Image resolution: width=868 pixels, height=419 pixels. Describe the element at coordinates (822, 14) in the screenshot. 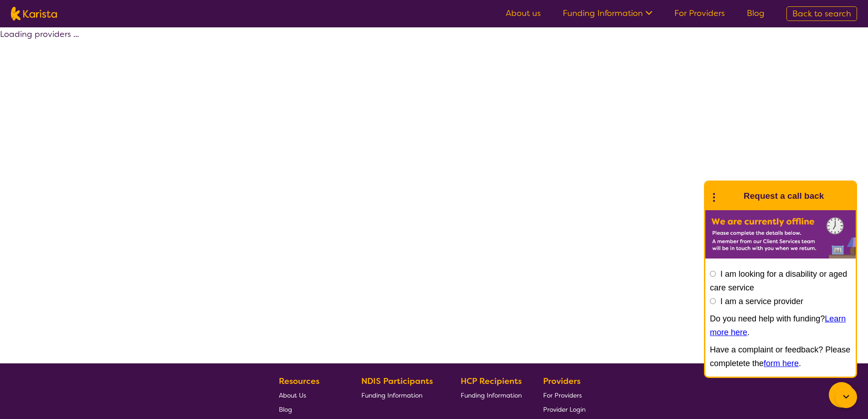

I see `span: Back to search` at that location.